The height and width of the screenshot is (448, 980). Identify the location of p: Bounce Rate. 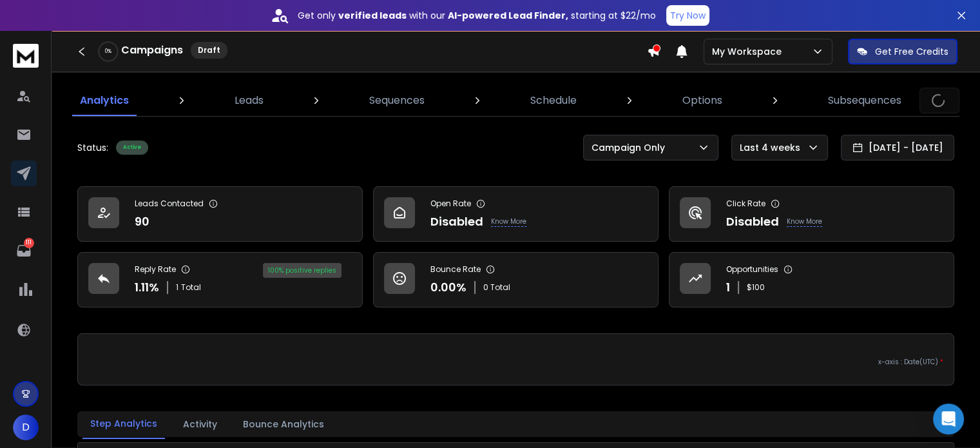
(456, 269).